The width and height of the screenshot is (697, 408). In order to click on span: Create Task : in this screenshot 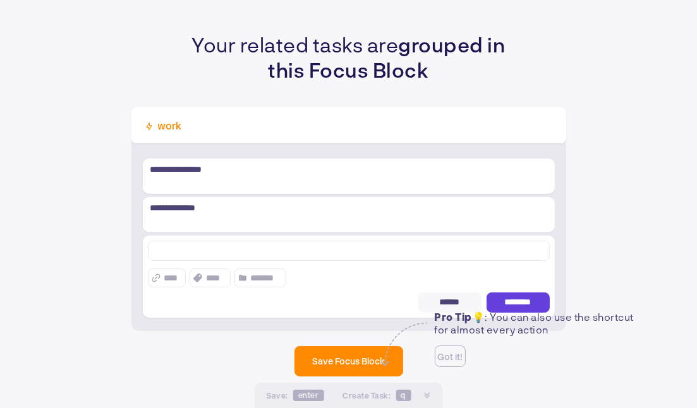, I will do `click(366, 396)`.